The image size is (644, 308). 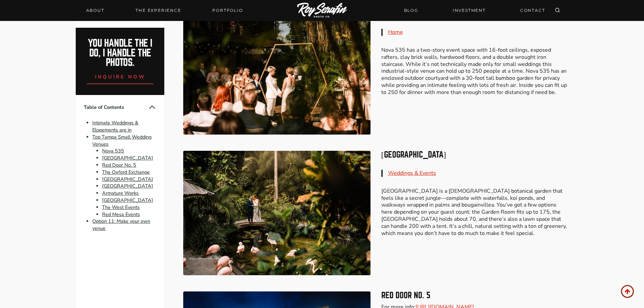 What do you see at coordinates (165, 10) in the screenshot?
I see `nav: Primary Navigation` at bounding box center [165, 10].